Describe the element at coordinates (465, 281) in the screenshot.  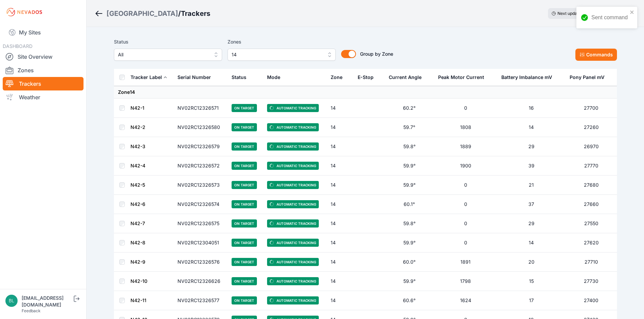
I see `td: 1798` at that location.